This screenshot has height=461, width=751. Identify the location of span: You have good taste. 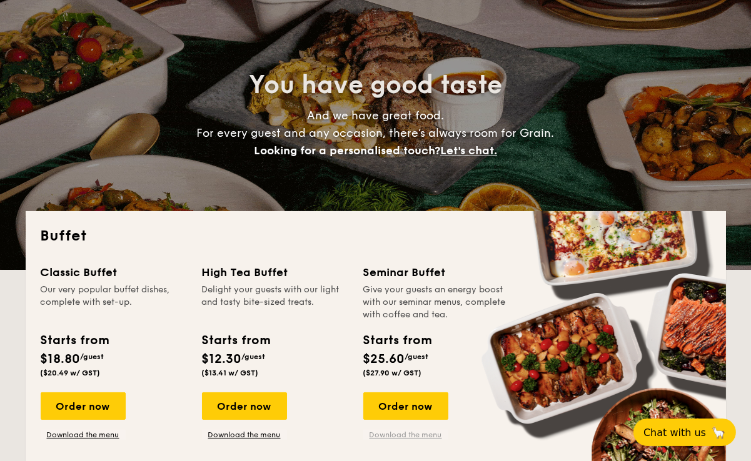
(375, 85).